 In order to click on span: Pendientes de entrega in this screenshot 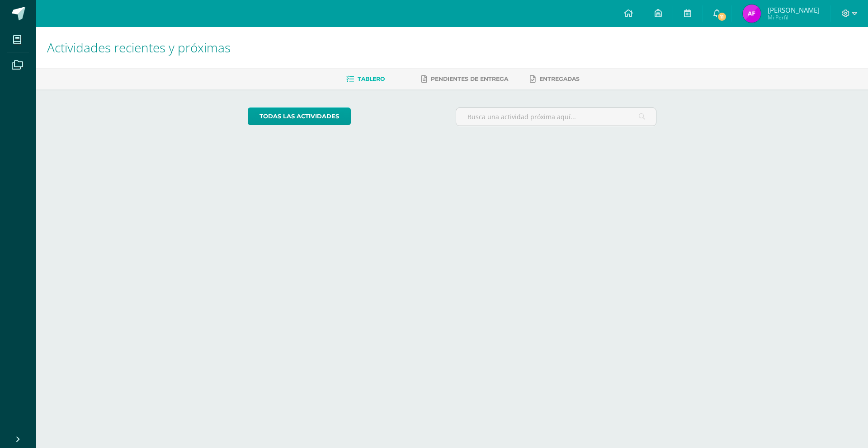, I will do `click(469, 78)`.